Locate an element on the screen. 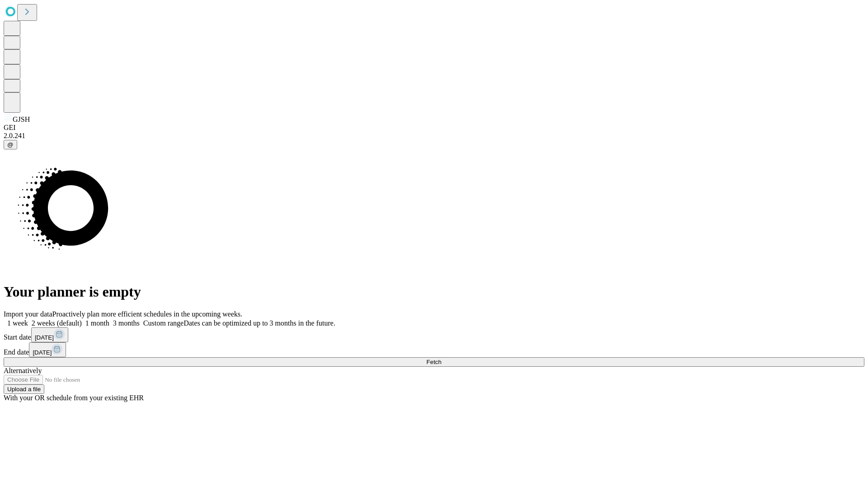  span: Dates can be optimized up to 3 months in the future. is located at coordinates (259, 322).